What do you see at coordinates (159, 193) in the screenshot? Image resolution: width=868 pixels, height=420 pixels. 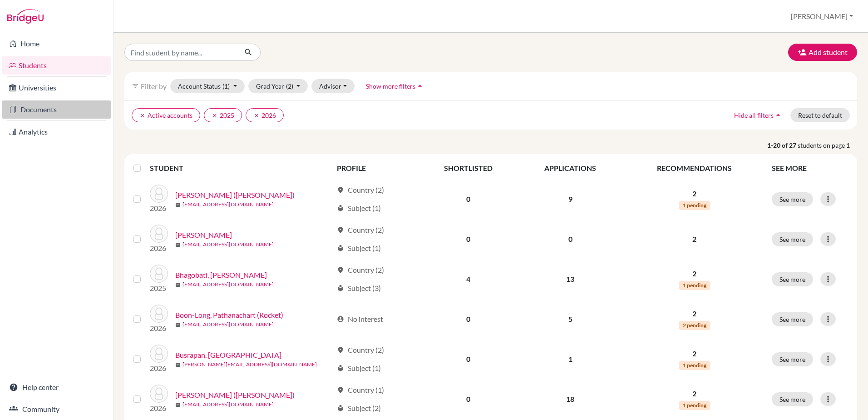 I see `img: Arnold, Maximillian (Max)` at bounding box center [159, 193].